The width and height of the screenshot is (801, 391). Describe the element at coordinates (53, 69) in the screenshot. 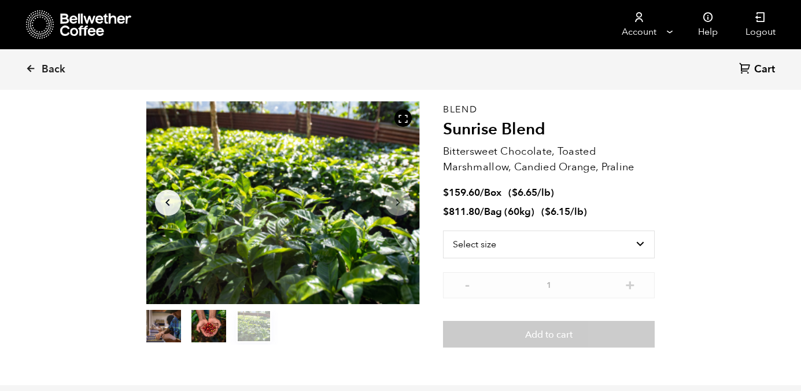

I see `span: Back` at that location.